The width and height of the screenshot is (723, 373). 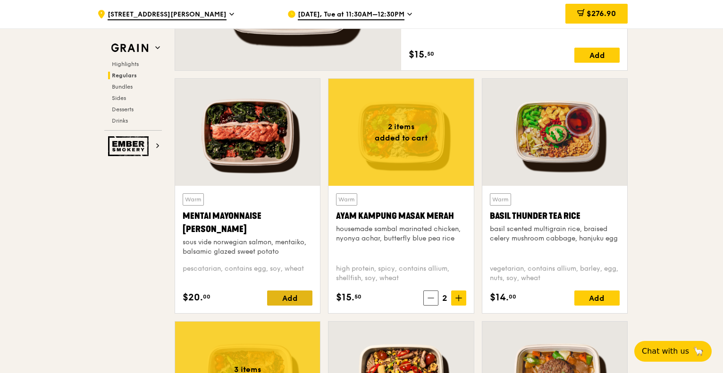 I want to click on span: $20., so click(x=193, y=298).